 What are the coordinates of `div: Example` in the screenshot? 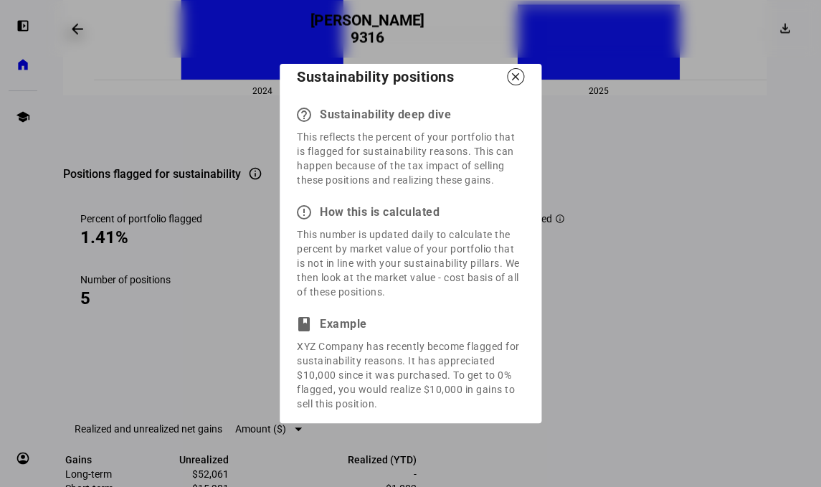 It's located at (343, 324).